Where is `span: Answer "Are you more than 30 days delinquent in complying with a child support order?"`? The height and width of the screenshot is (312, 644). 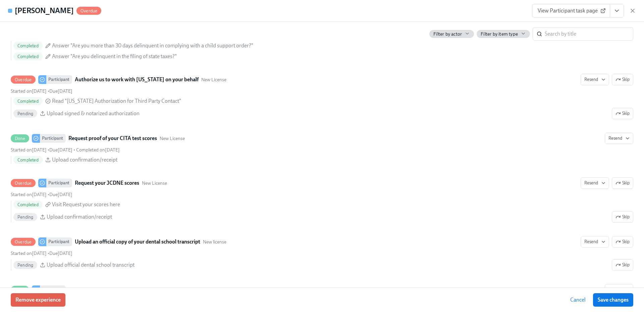 span: Answer "Are you more than 30 days delinquent in complying with a child support order?" is located at coordinates (153, 46).